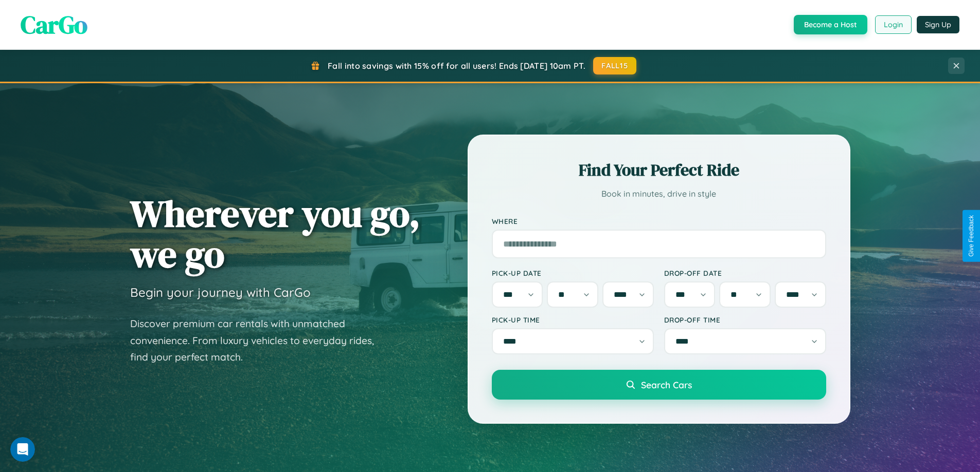 The width and height of the screenshot is (980, 472). I want to click on label: Drop-off Time, so click(745, 320).